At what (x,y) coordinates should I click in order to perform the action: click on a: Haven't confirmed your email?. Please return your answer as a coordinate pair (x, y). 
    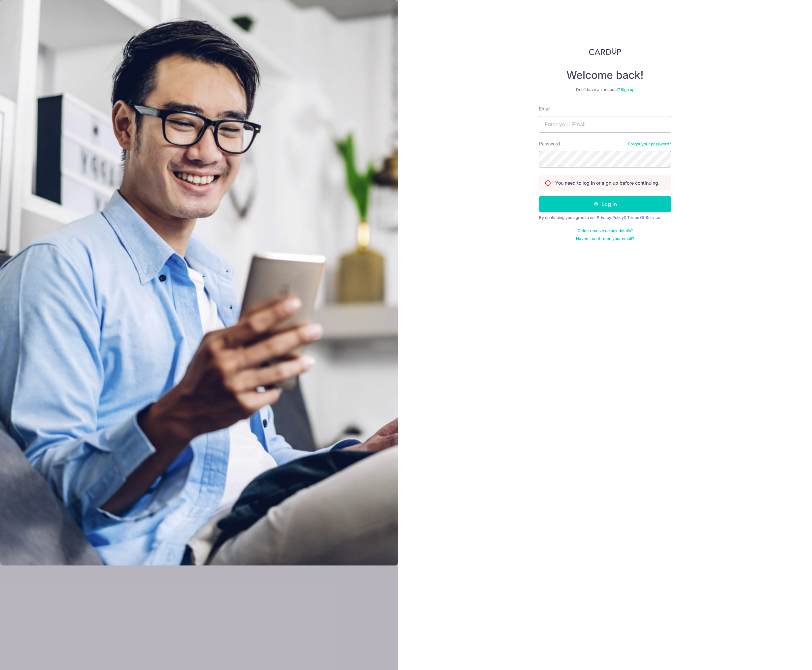
    Looking at the image, I should click on (605, 239).